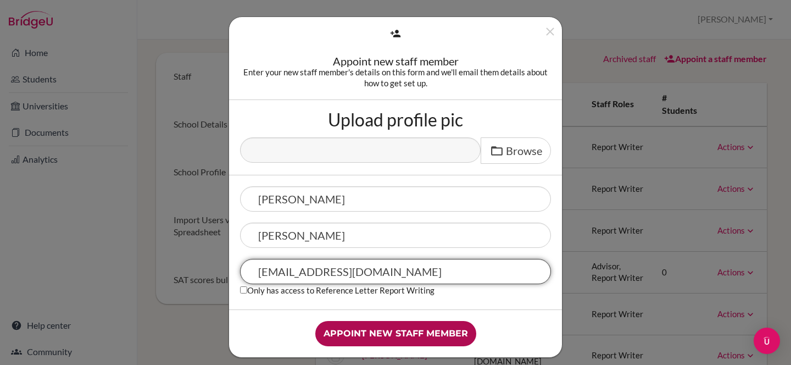 The height and width of the screenshot is (365, 791). Describe the element at coordinates (395, 271) in the screenshot. I see `input: Email` at that location.